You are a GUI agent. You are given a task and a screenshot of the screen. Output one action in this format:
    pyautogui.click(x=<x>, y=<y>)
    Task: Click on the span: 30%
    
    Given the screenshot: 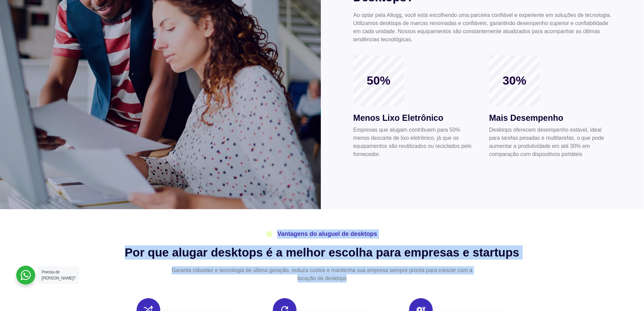 What is the action you would take?
    pyautogui.click(x=514, y=81)
    